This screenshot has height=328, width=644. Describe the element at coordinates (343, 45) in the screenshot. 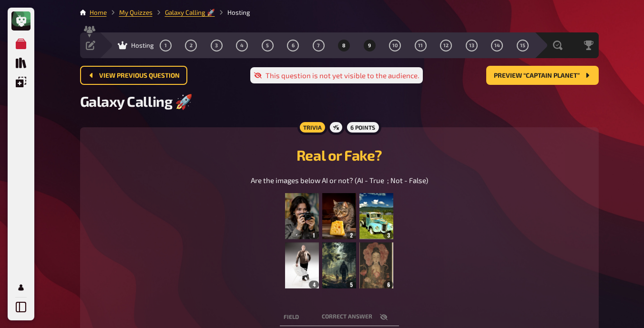

I see `span: 8` at that location.